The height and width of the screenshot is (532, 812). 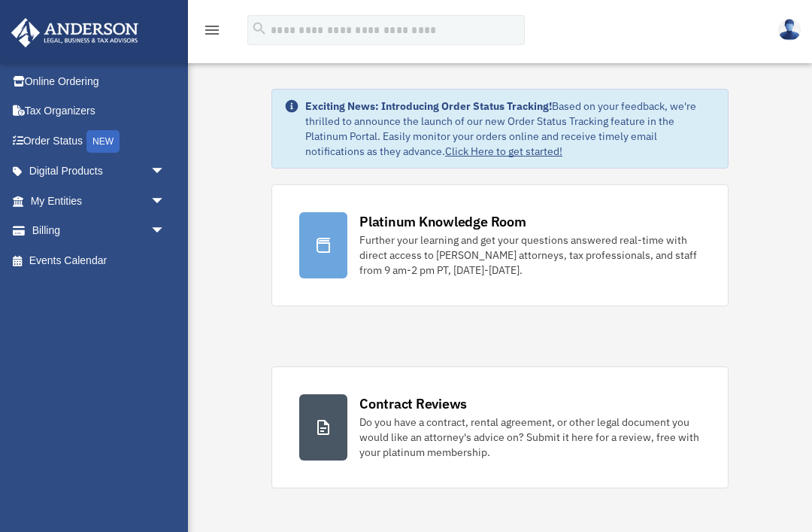 I want to click on i: search, so click(x=259, y=29).